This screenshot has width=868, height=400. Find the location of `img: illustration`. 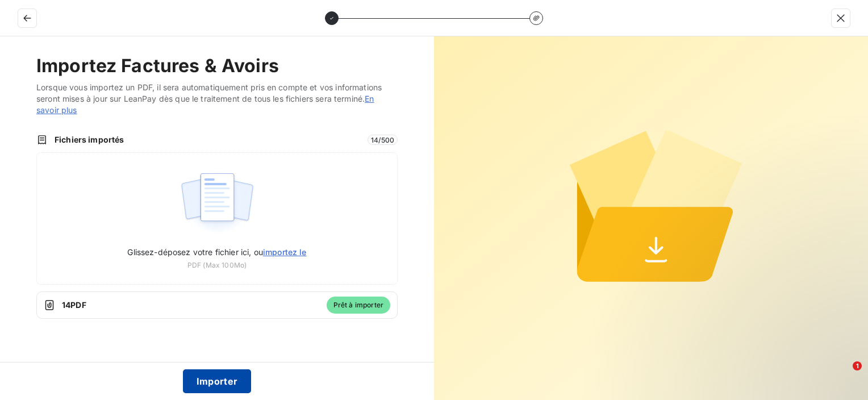

img: illustration is located at coordinates (217, 203).